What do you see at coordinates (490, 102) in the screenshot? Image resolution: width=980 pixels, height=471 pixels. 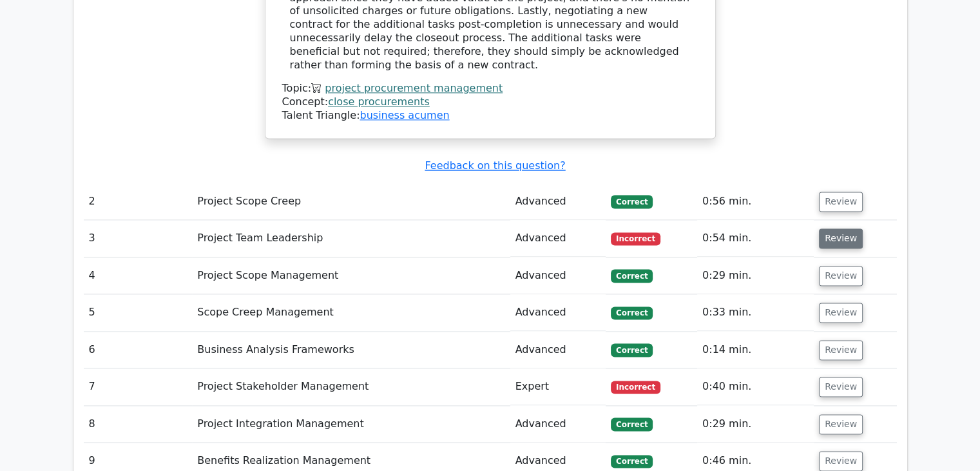 I see `div: Talent Triangle:` at bounding box center [490, 102].